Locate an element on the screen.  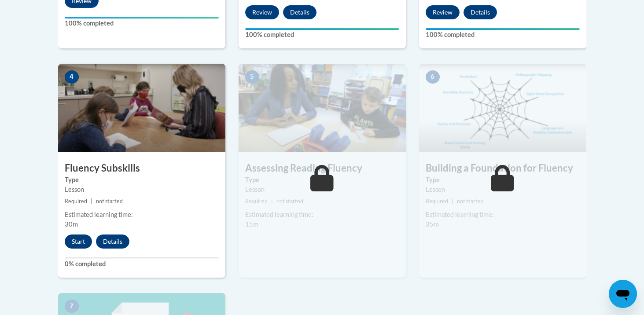
span: 15m is located at coordinates (252, 224).